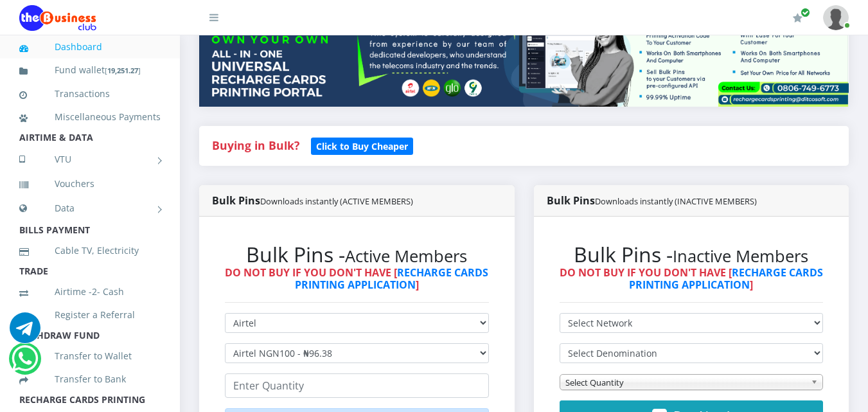 The width and height of the screenshot is (868, 412). I want to click on a: Cable TV, Electricity, so click(90, 251).